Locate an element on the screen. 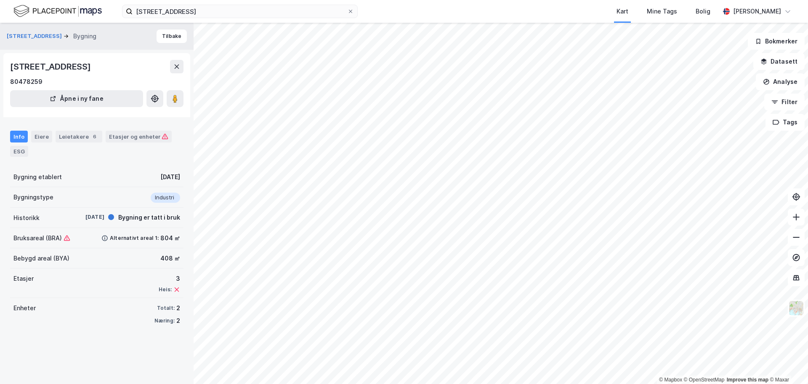  div: Kart is located at coordinates (623, 11).